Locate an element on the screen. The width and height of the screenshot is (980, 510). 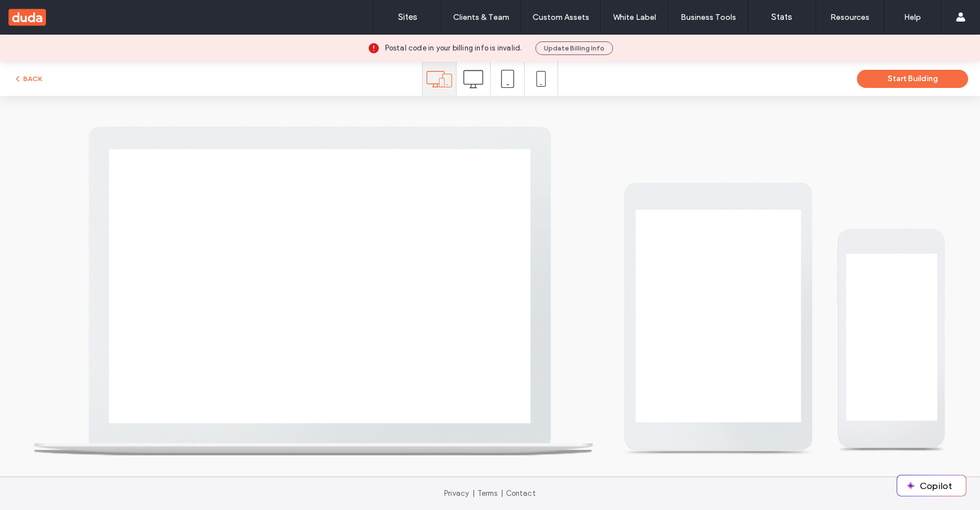
label: White Label is located at coordinates (635, 17).